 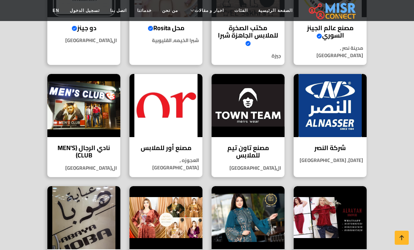 I want to click on img: مصنع أور للملابس, so click(x=166, y=106).